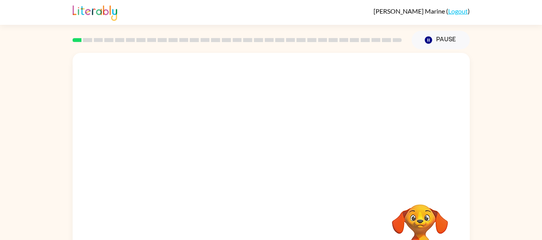  What do you see at coordinates (457, 11) in the screenshot?
I see `a: Logout` at bounding box center [457, 11].